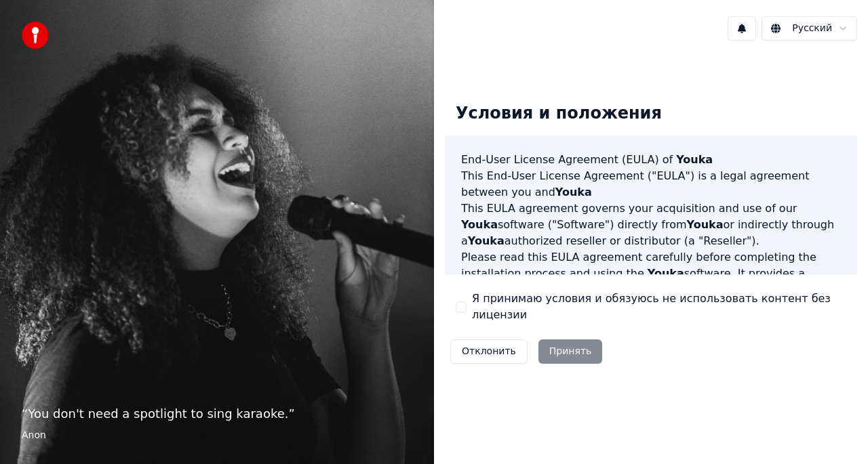 The height and width of the screenshot is (464, 868). I want to click on p: “ You don't need a spotlight to sing karaoke. ”, so click(217, 414).